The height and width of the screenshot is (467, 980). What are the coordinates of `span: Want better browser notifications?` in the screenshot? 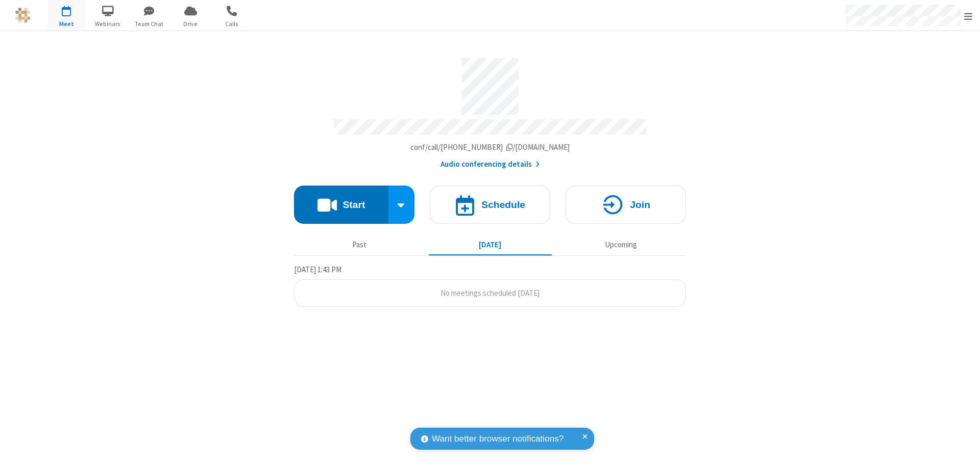 It's located at (498, 439).